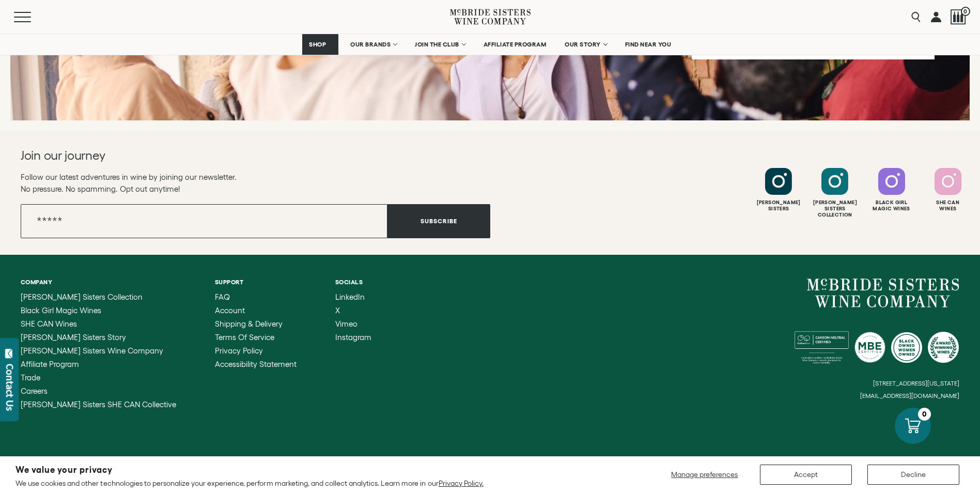 The width and height of the screenshot is (980, 493). I want to click on input: Email, so click(204, 221).